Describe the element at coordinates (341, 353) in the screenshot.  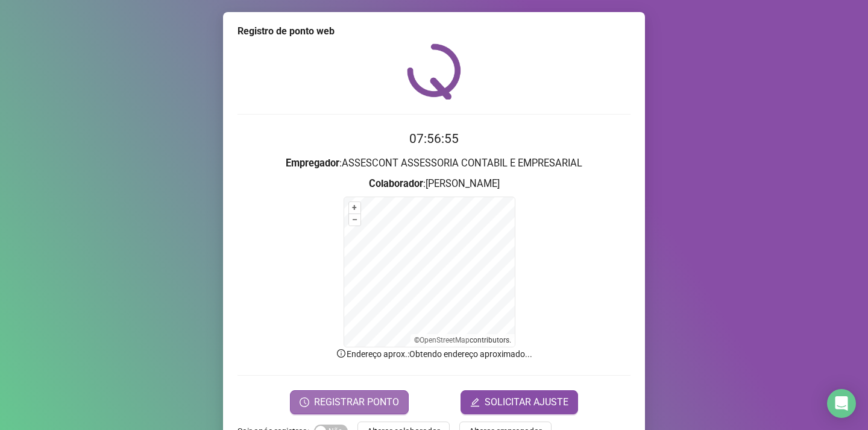
I see `span: info-circle` at that location.